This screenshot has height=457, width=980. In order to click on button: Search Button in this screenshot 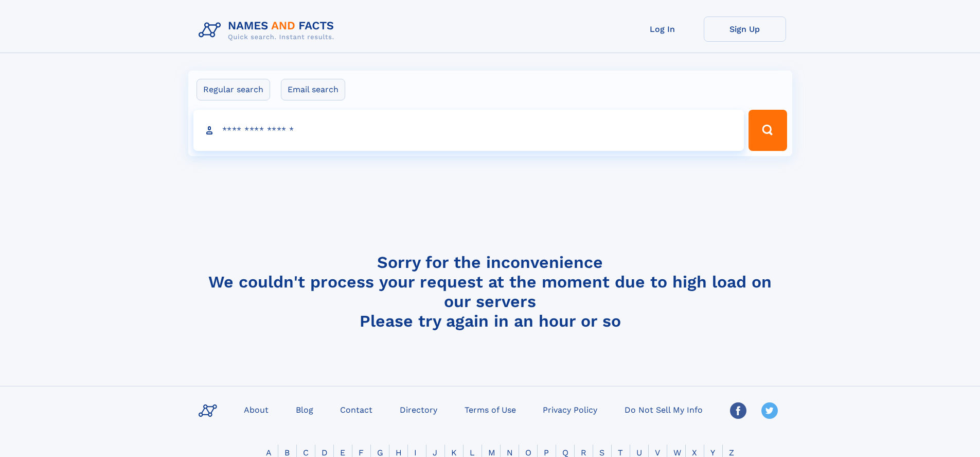, I will do `click(767, 130)`.